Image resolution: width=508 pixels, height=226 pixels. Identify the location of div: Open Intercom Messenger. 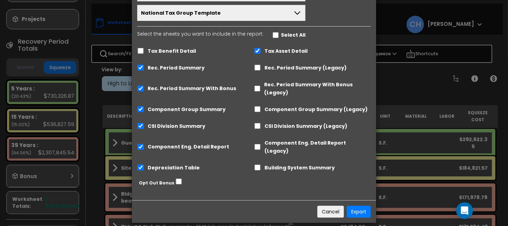
(465, 211).